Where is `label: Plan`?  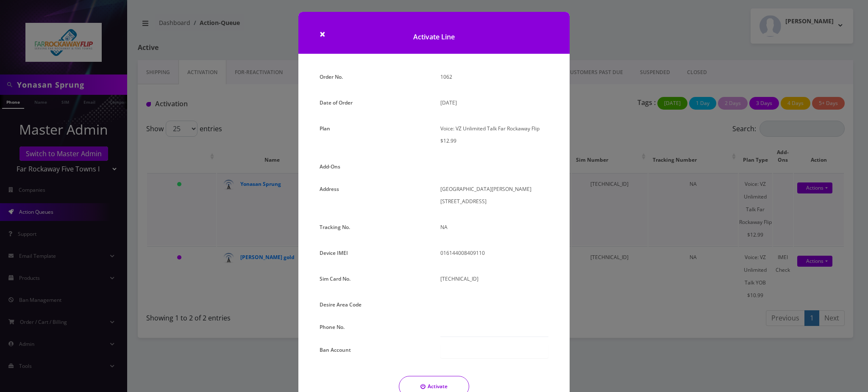
label: Plan is located at coordinates (324, 128).